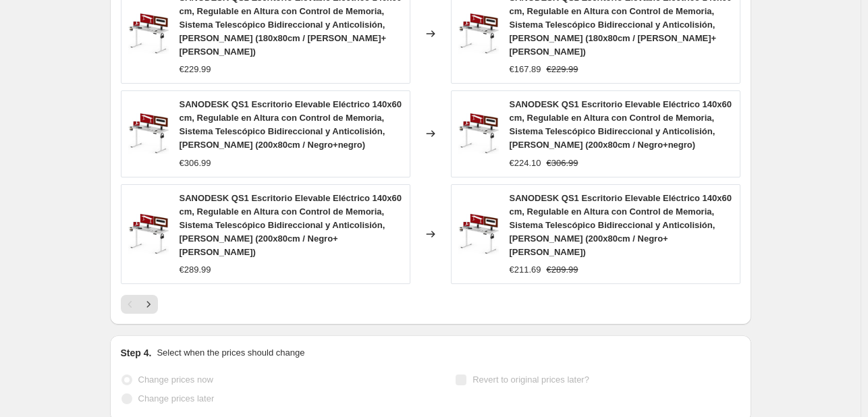 The image size is (868, 417). What do you see at coordinates (139, 305) in the screenshot?
I see `nav: Pagination` at bounding box center [139, 305].